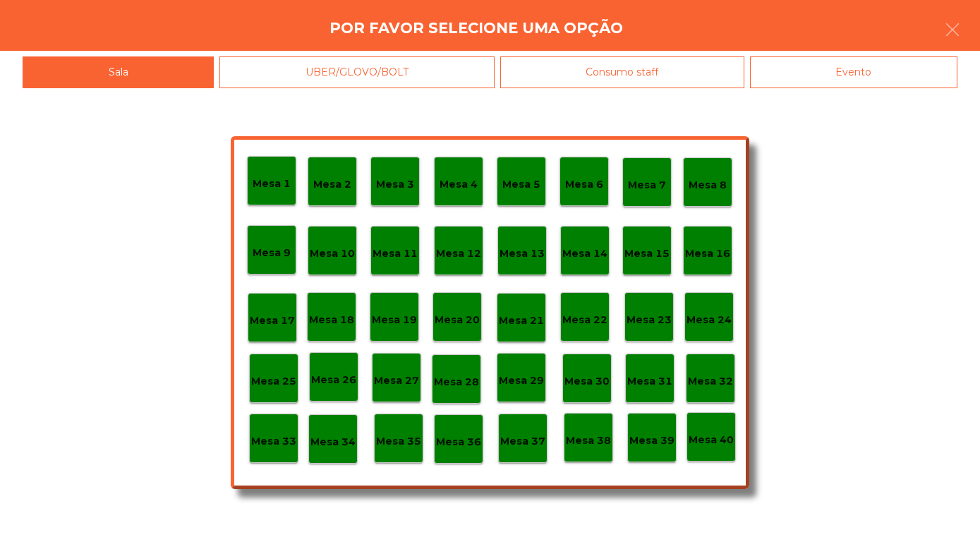  Describe the element at coordinates (394, 319) in the screenshot. I see `p: Mesa 19` at that location.